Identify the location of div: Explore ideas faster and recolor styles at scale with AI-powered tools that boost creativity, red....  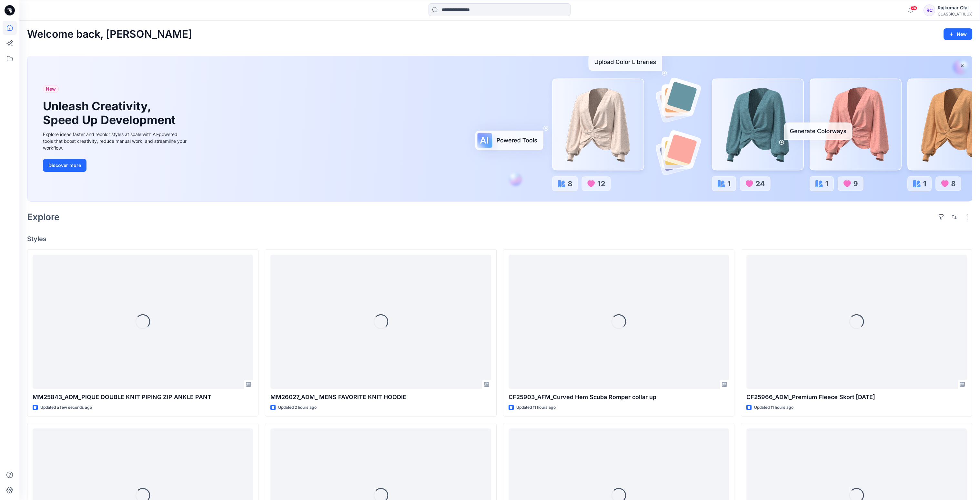
(116, 141).